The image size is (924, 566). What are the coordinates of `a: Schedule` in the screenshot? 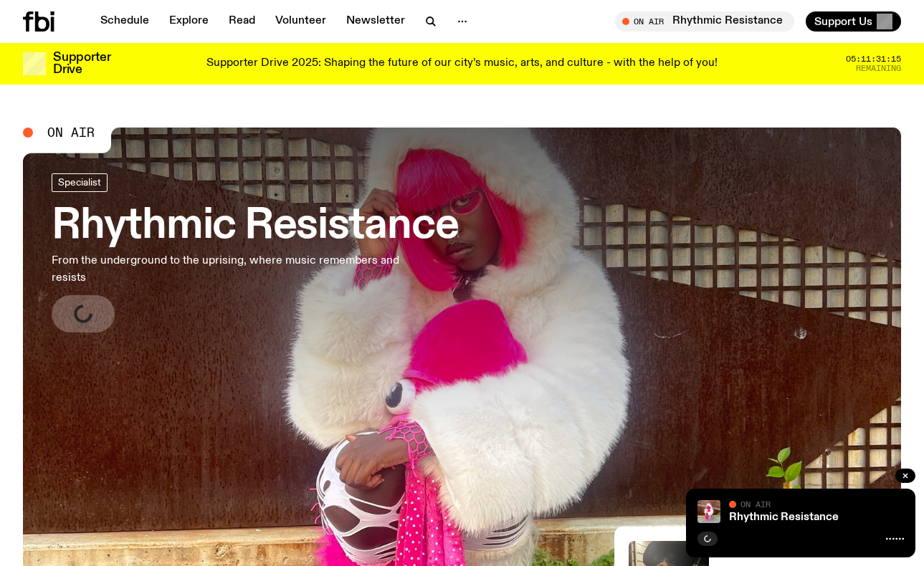 It's located at (124, 22).